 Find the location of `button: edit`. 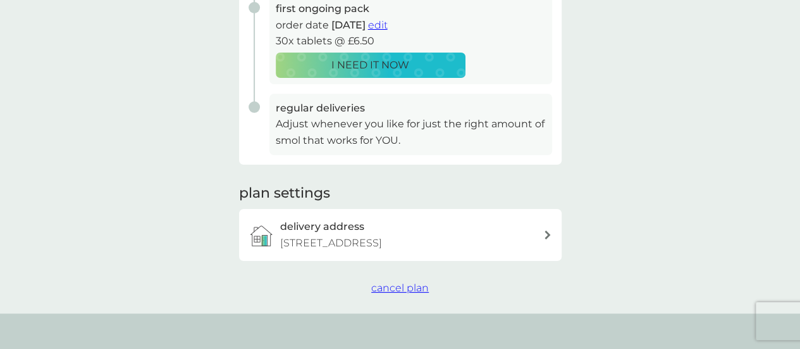

button: edit is located at coordinates (378, 25).